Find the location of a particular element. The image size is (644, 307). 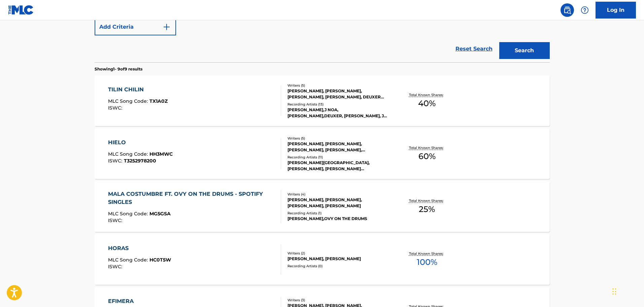

div: HORAS is located at coordinates (139, 249).